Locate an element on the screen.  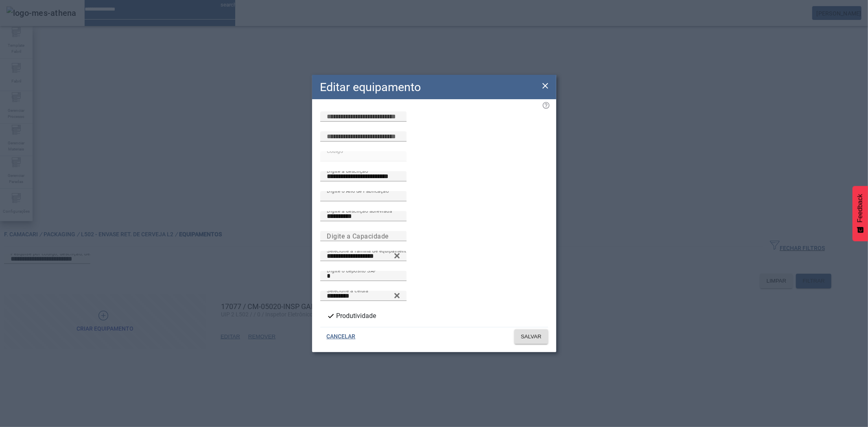
button: CANCELAR is located at coordinates (341, 337).